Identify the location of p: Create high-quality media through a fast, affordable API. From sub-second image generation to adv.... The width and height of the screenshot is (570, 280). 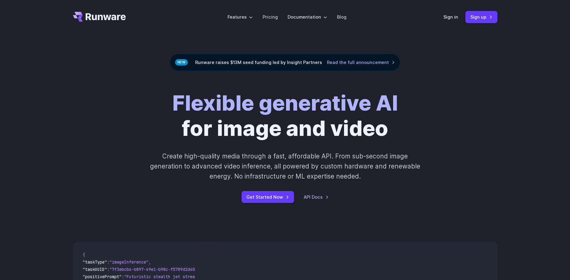
(285, 167).